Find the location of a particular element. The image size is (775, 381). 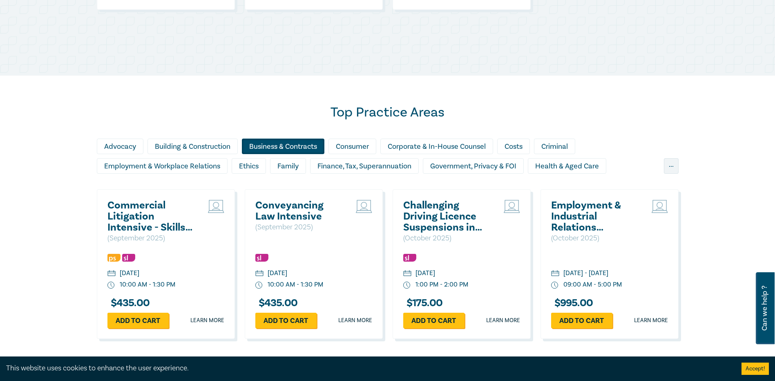

div: 09:00 AM - 5:00 PM is located at coordinates (592, 284).